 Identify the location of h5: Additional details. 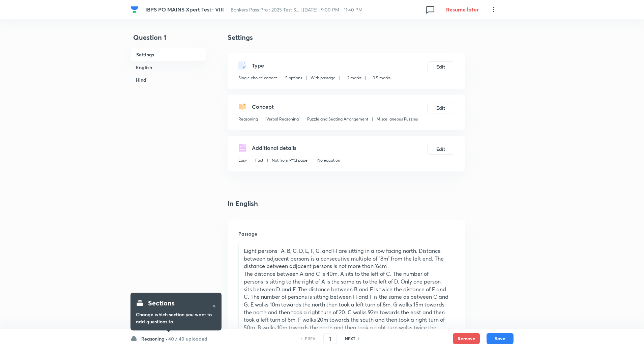
(274, 148).